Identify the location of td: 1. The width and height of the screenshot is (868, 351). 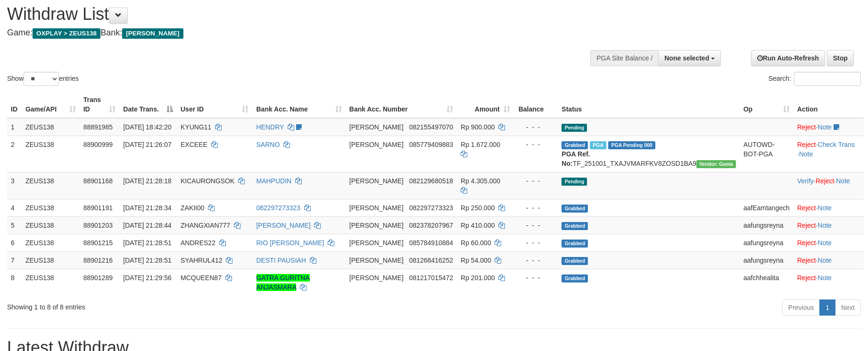
(14, 127).